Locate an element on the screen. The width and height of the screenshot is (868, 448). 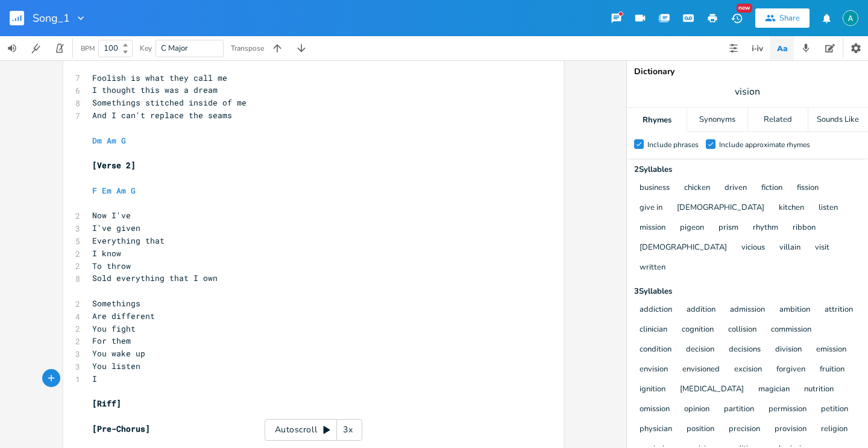
button: fission is located at coordinates (807, 188).